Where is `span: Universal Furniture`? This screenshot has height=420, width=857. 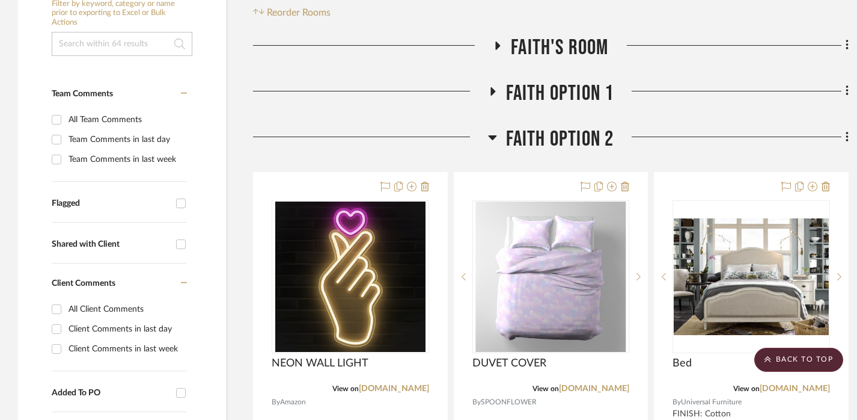 span: Universal Furniture is located at coordinates (711, 402).